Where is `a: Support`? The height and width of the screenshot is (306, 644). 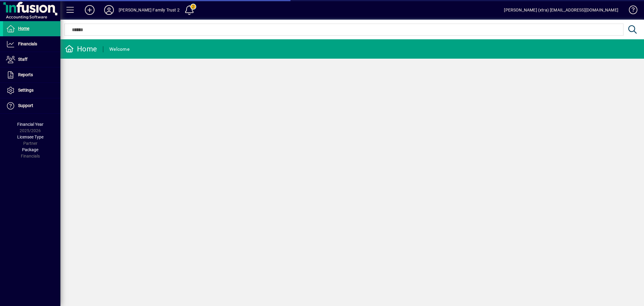
a: Support is located at coordinates (32, 106).